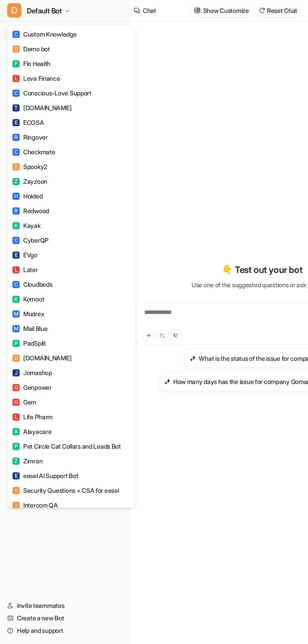 This screenshot has height=644, width=308. I want to click on div: Demo bot, so click(31, 49).